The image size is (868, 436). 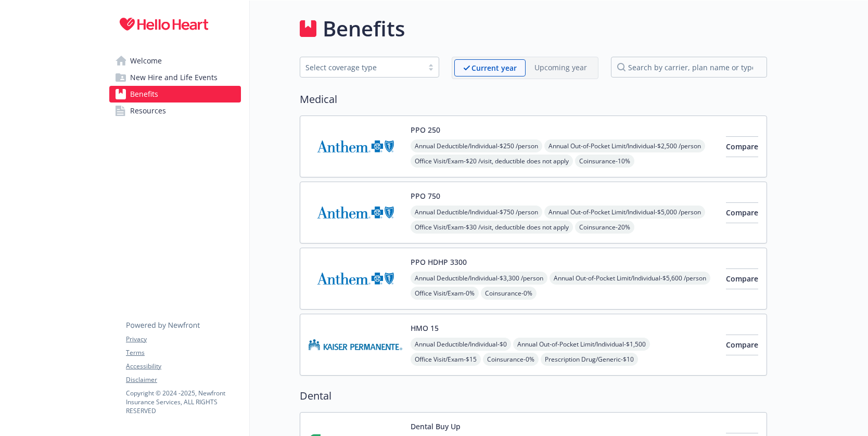 I want to click on a: Privacy, so click(x=183, y=339).